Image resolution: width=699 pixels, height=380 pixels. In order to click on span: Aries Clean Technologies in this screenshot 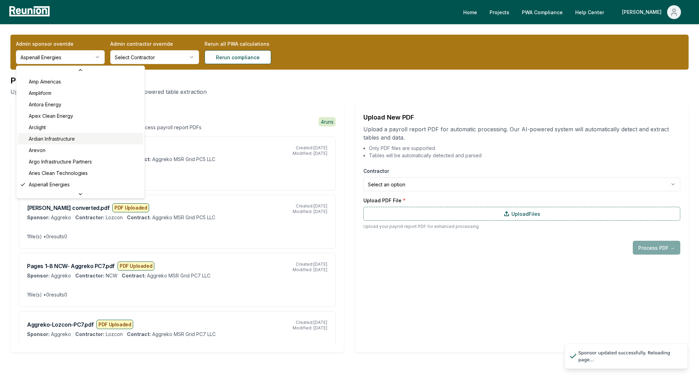, I will do `click(58, 173)`.